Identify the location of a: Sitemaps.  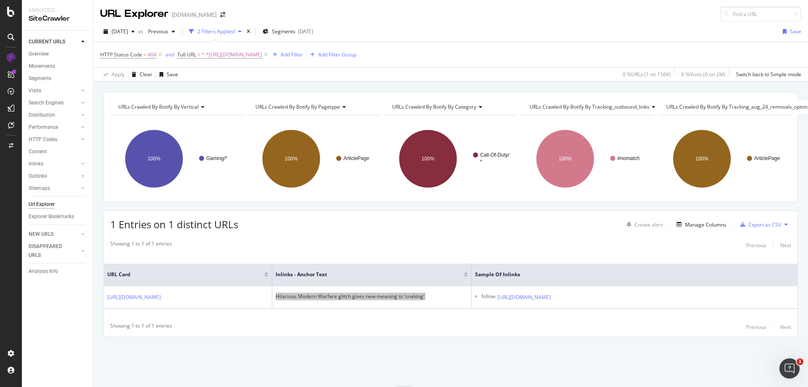
(53, 188).